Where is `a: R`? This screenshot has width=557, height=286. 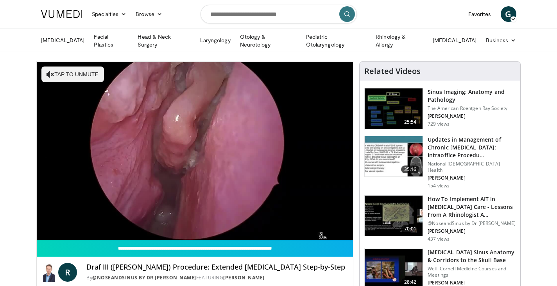
a: R is located at coordinates (68, 272).